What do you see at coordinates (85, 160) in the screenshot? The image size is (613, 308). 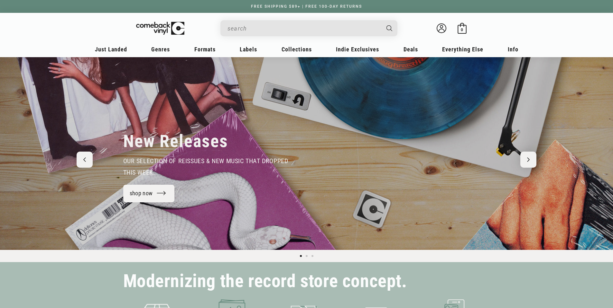 I see `button: Previous slide` at bounding box center [85, 160].